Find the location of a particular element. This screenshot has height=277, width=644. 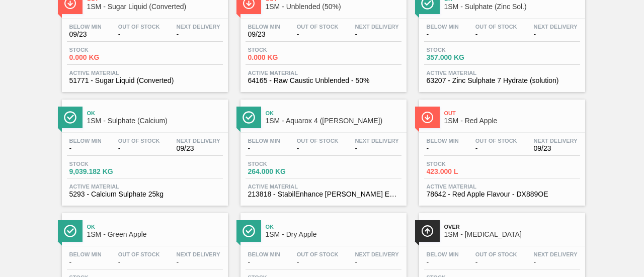

span: 78642 - Red Apple Flavour - DX889OE is located at coordinates (502, 194).